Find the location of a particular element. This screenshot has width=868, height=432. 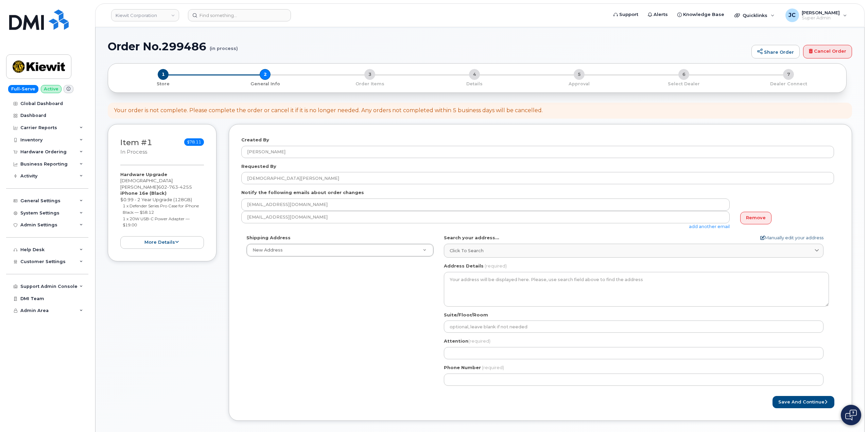

img: Open chat is located at coordinates (851, 415).